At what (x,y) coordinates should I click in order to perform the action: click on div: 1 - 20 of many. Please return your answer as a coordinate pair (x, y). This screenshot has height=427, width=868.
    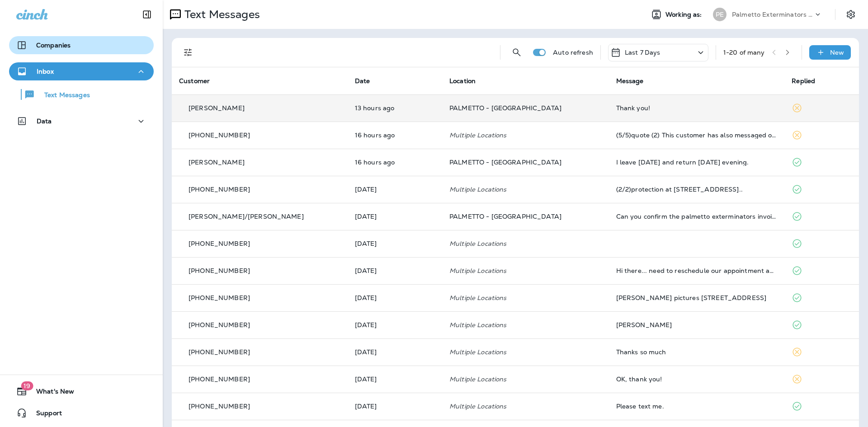
    Looking at the image, I should click on (744, 52).